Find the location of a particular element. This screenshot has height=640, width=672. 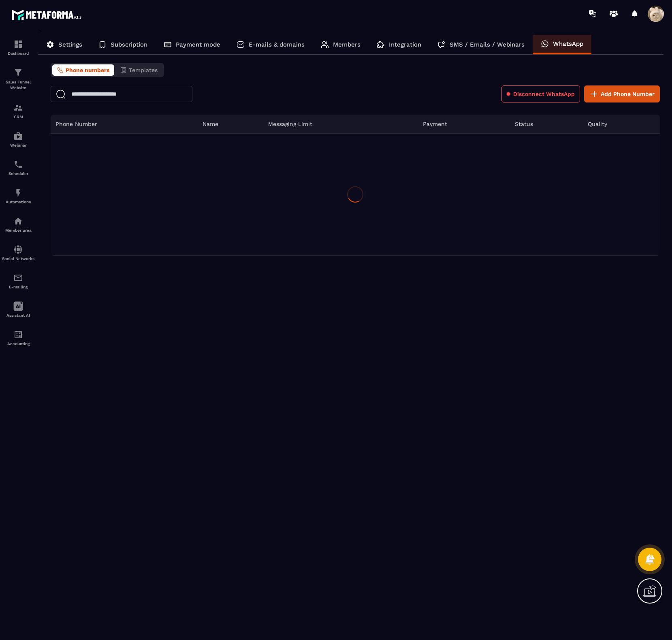

a: formationformationSales Funnel Website is located at coordinates (18, 79).